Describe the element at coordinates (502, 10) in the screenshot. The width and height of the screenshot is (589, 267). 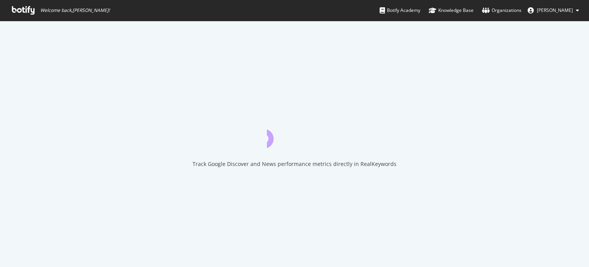
I see `div: Organizations` at that location.